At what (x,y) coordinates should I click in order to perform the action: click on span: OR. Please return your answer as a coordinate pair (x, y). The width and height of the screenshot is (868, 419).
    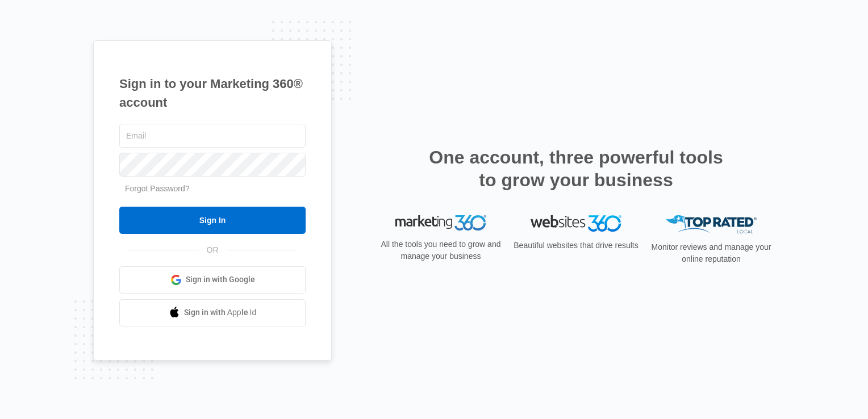
    Looking at the image, I should click on (212, 250).